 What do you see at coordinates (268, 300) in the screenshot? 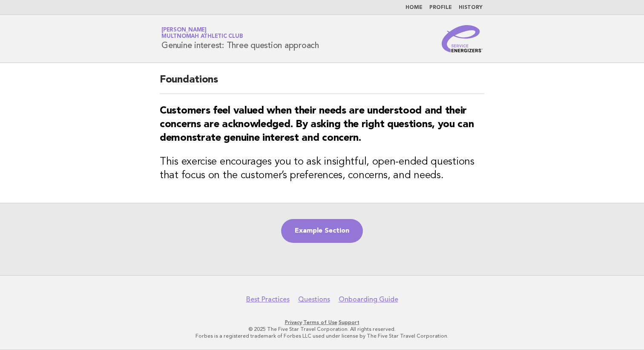
I see `a: Best Practices` at bounding box center [268, 300].